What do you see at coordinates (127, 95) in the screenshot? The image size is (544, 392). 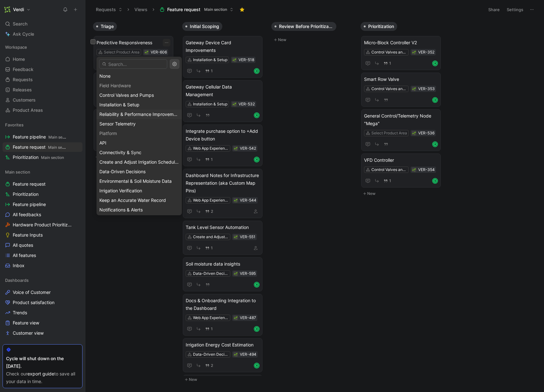 I see `span: Control Valves and Pumps` at bounding box center [127, 95].